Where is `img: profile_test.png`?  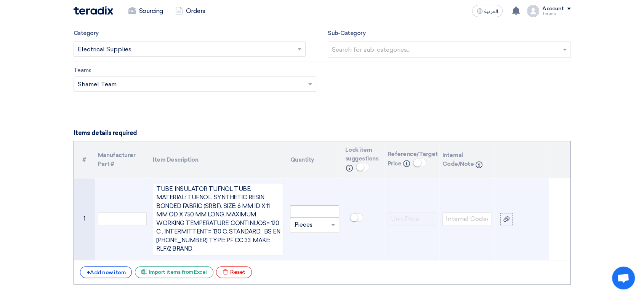
img: profile_test.png is located at coordinates (533, 11).